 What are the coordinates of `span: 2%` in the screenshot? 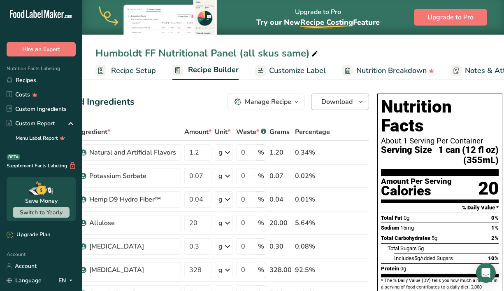 It's located at (495, 237).